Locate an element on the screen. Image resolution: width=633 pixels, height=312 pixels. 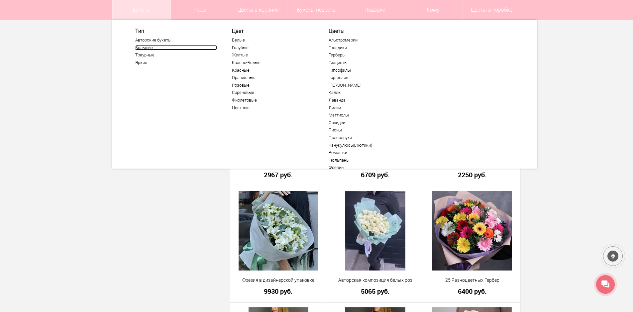
a: Герберы is located at coordinates (369, 55).